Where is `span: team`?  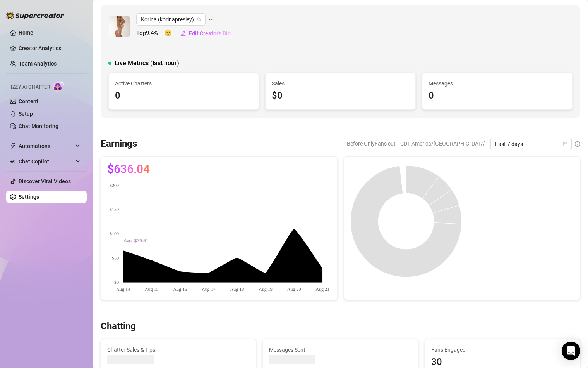 span: team is located at coordinates (199, 19).